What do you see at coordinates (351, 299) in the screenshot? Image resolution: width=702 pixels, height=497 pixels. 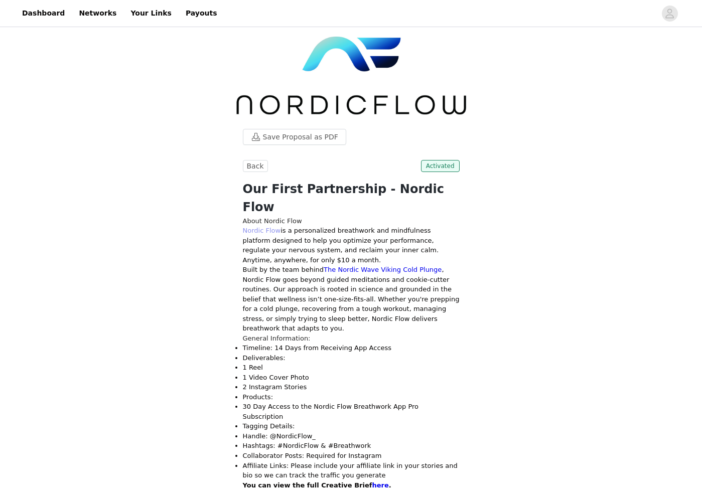 I see `p: Built by the team behind , Nordic Flow goes beyond guided meditations and cookie-cutter routines....` at bounding box center [351, 299].